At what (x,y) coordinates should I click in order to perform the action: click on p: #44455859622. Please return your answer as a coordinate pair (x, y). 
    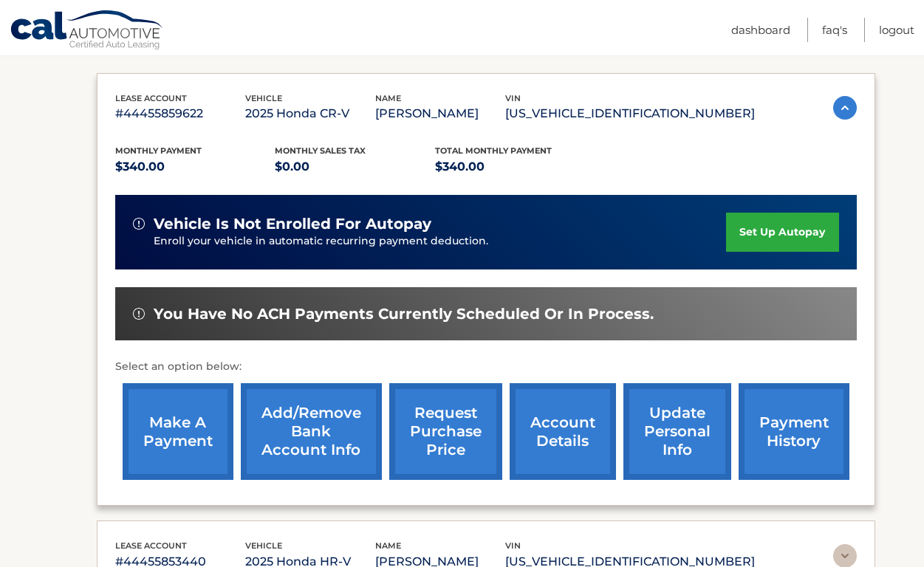
    Looking at the image, I should click on (180, 114).